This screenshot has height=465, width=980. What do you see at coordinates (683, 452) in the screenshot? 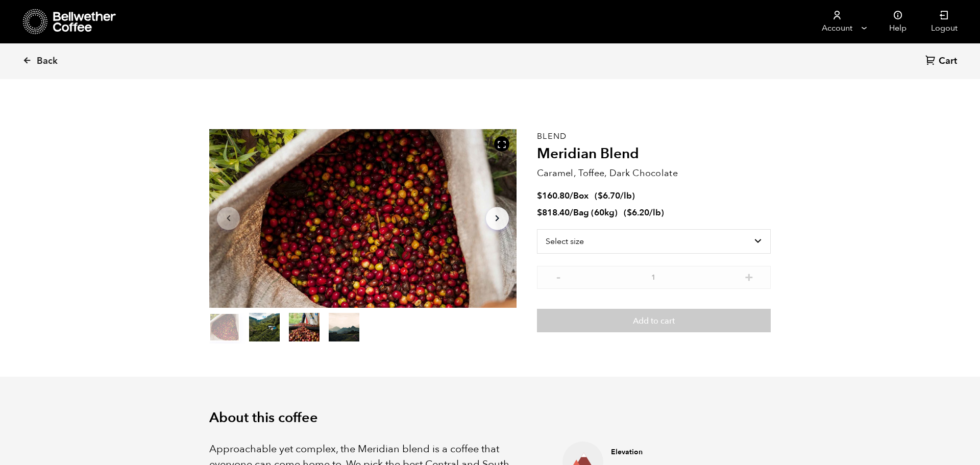
I see `h4: Elevation` at bounding box center [683, 452].